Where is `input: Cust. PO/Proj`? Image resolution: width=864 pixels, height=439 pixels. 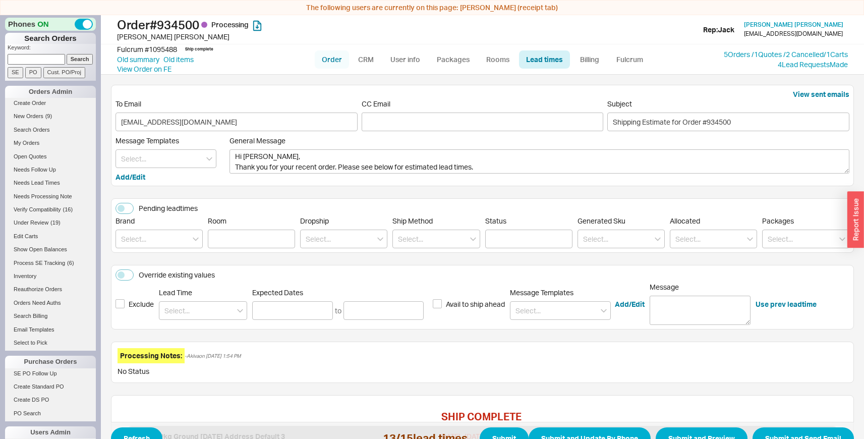 input: Cust. PO/Proj is located at coordinates (64, 72).